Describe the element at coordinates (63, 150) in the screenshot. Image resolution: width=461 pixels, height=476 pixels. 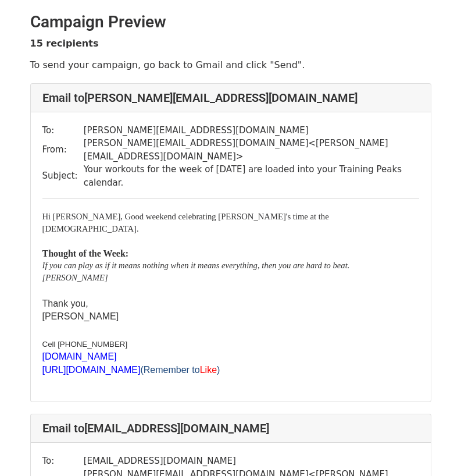
I see `td: From:` at that location.